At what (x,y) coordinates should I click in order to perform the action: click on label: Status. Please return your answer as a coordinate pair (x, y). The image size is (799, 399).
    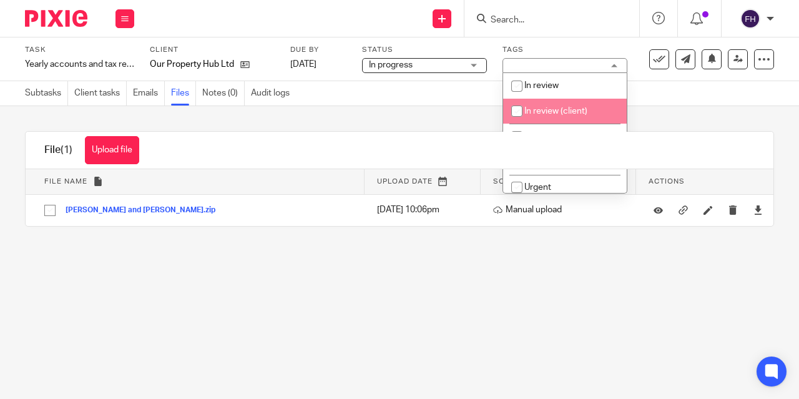
    Looking at the image, I should click on (424, 50).